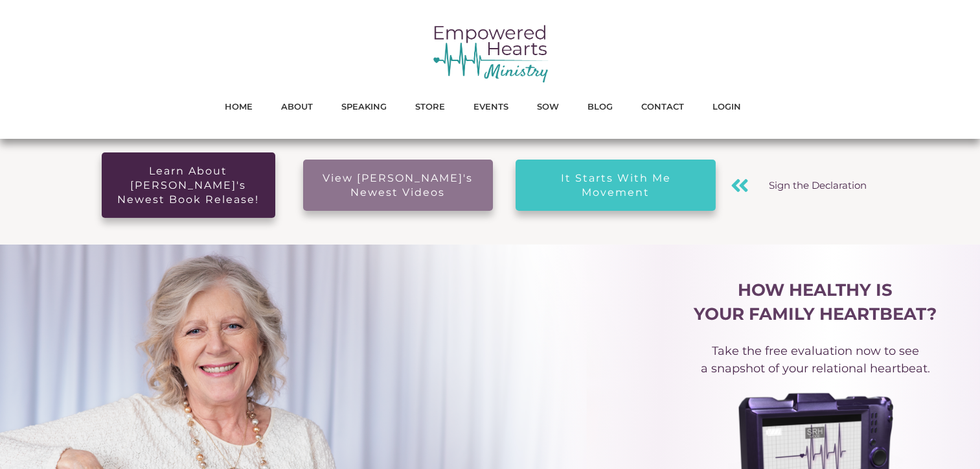 This screenshot has height=469, width=980. I want to click on a: EVENTS, so click(491, 106).